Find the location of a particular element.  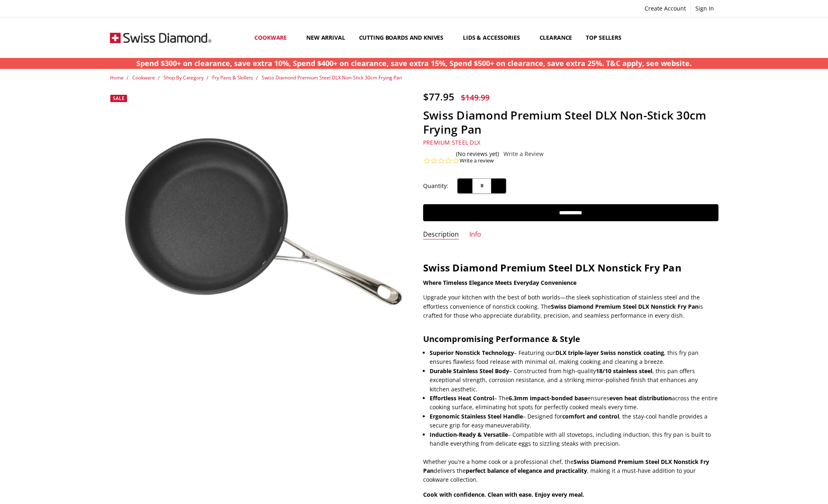

label: Quantity: is located at coordinates (436, 186).